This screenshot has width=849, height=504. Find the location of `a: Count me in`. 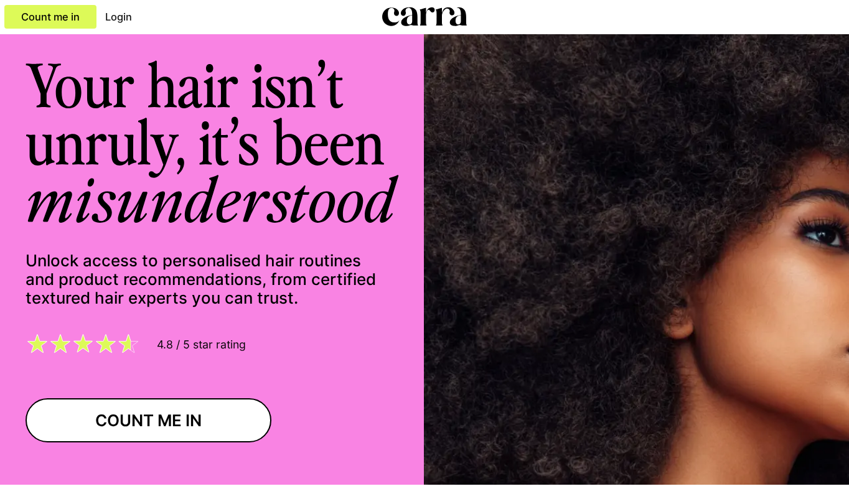

a: Count me in is located at coordinates (51, 17).